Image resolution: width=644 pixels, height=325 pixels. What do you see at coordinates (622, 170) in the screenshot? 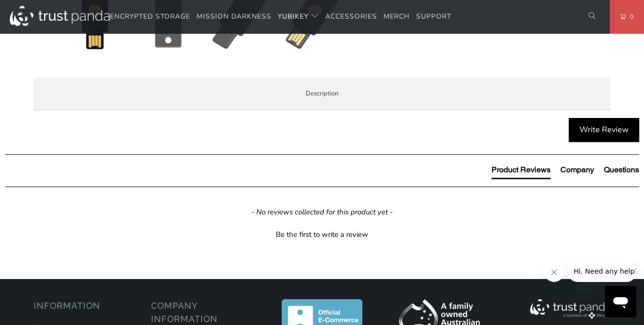
I see `div: Questions` at bounding box center [622, 170].